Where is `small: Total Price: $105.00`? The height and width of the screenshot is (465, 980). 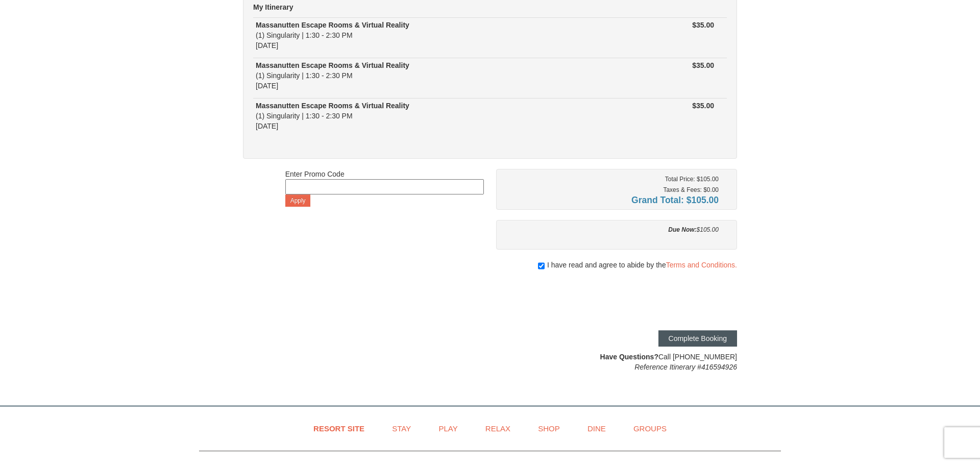 small: Total Price: $105.00 is located at coordinates (692, 179).